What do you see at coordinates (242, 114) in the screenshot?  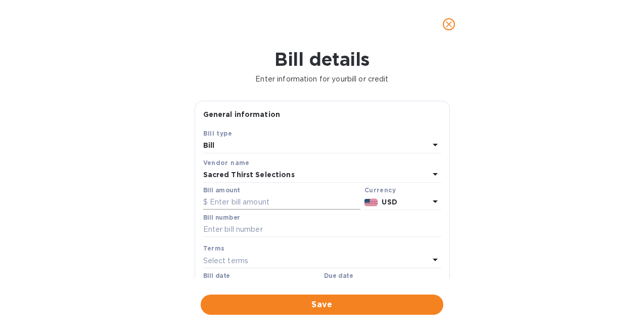 I see `b: General information` at bounding box center [242, 114].